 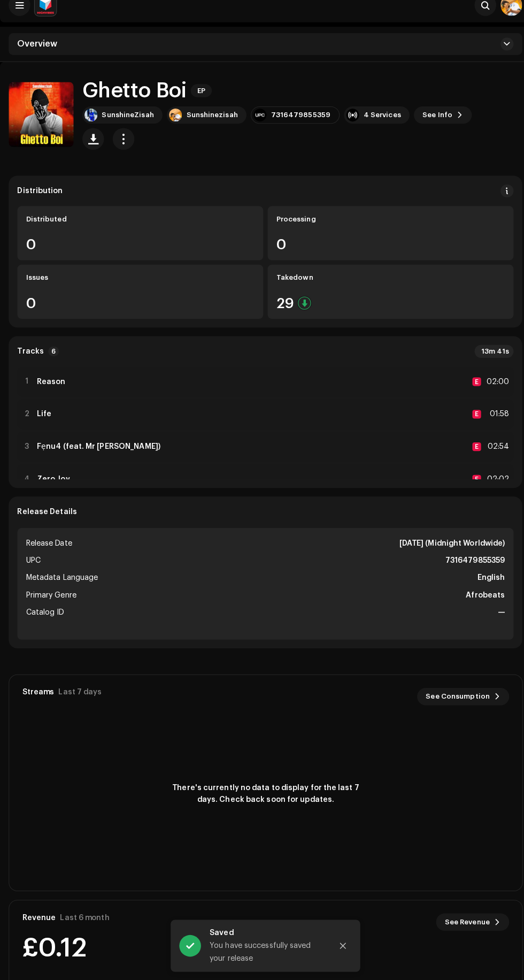 What do you see at coordinates (33, 566) in the screenshot?
I see `span: UPC` at bounding box center [33, 566].